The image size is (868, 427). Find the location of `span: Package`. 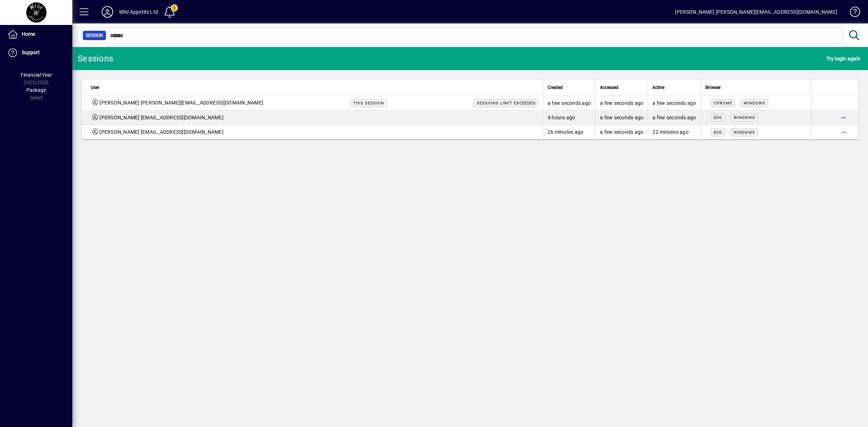

span: Package is located at coordinates (36, 90).